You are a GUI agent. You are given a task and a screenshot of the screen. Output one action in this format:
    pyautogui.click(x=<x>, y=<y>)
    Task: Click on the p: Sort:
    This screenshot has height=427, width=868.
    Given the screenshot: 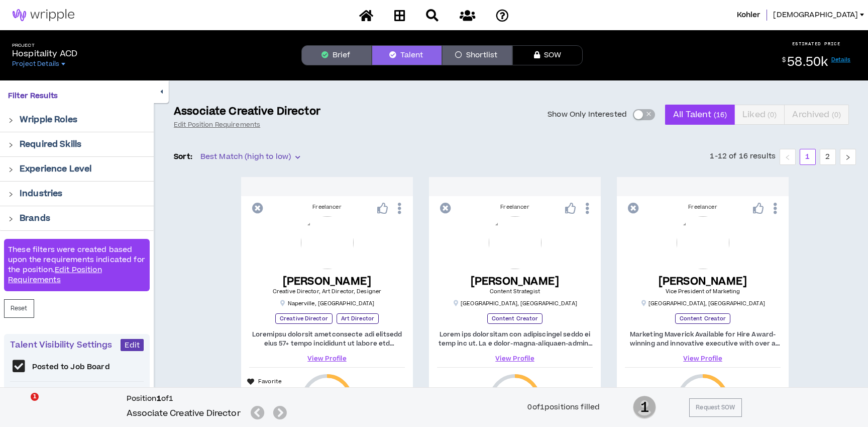 What is the action you would take?
    pyautogui.click(x=183, y=157)
    